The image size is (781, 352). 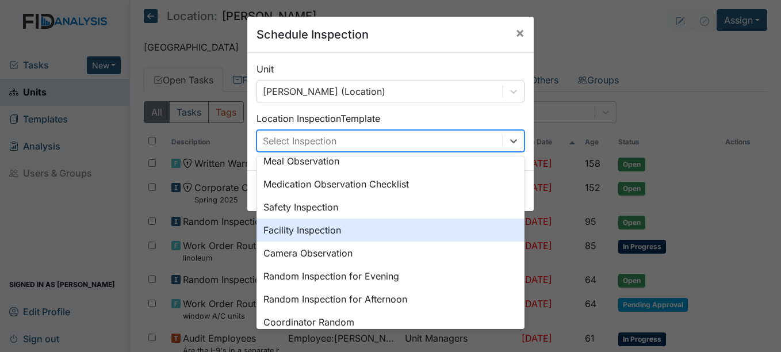 What do you see at coordinates (391, 253) in the screenshot?
I see `div: Camera Observation` at bounding box center [391, 253].